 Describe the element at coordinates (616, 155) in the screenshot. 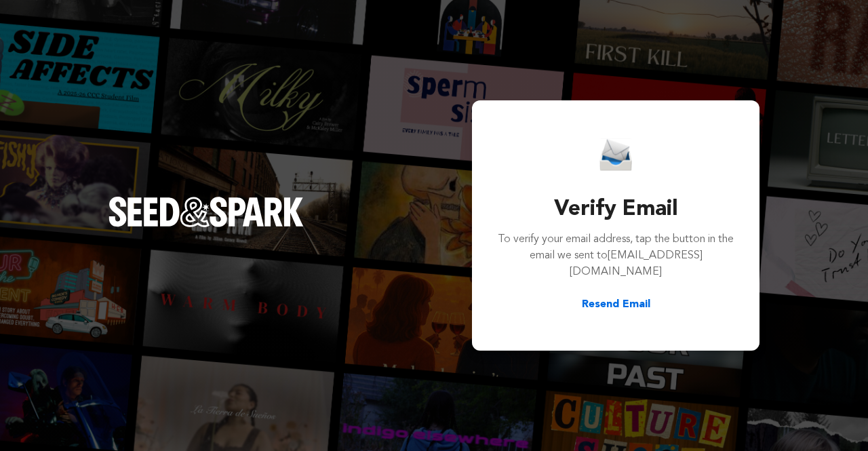

I see `img: Seed&Spark Email Icon` at that location.